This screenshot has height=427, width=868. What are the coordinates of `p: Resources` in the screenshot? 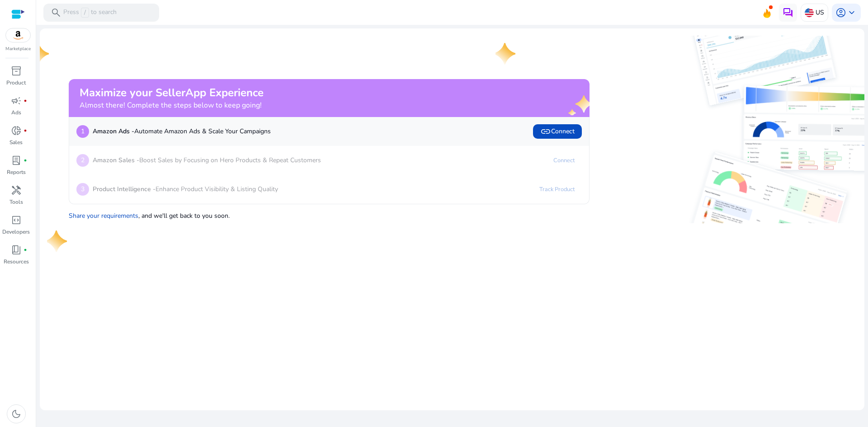 It's located at (16, 261).